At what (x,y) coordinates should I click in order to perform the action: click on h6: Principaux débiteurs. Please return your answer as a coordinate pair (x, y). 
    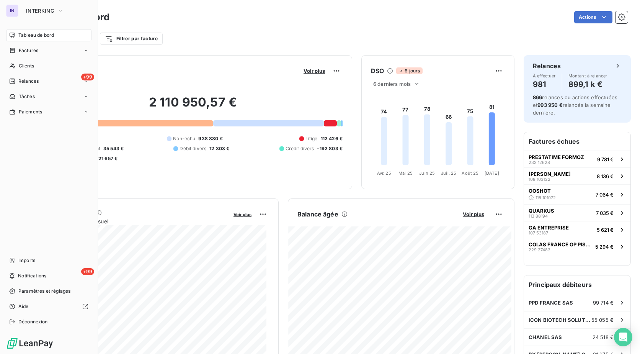
    Looking at the image, I should click on (577, 284).